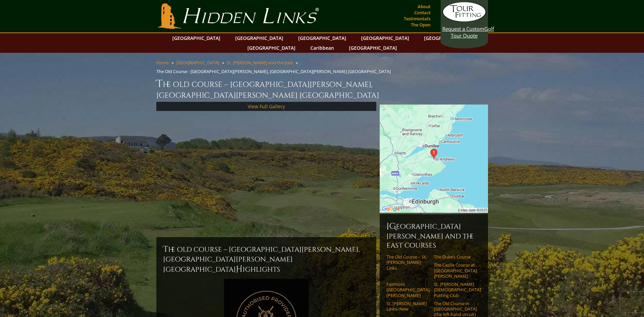 This screenshot has height=317, width=644. Describe the element at coordinates (463, 29) in the screenshot. I see `span: Request a Custom` at that location.